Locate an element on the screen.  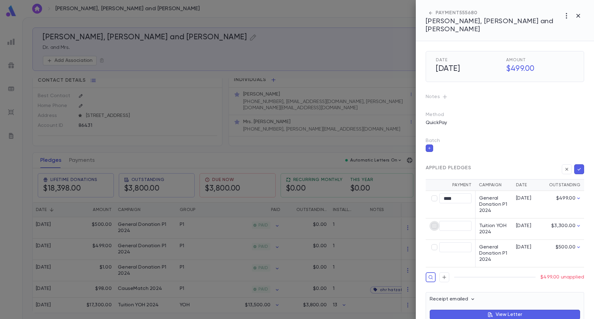
th: Campaign is located at coordinates (494, 185).